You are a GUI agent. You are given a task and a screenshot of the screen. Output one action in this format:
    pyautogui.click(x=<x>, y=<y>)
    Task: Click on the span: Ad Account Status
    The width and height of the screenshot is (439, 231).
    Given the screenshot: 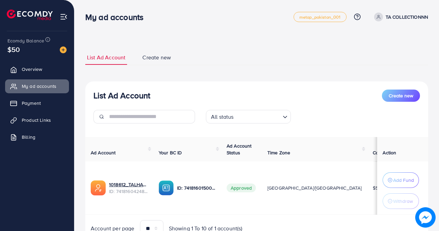 What is the action you would take?
    pyautogui.click(x=239, y=149)
    